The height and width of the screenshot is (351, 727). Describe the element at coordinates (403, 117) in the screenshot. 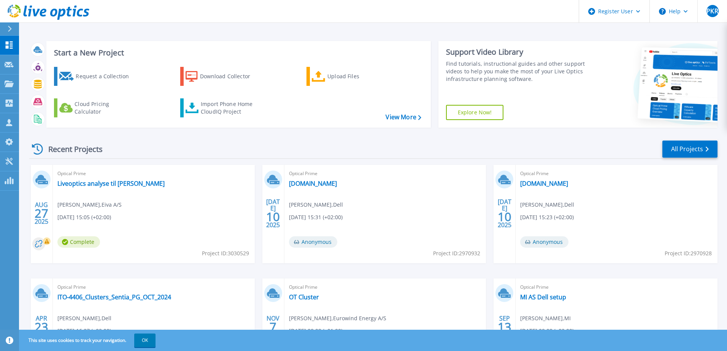

I see `a: View More` at that location.